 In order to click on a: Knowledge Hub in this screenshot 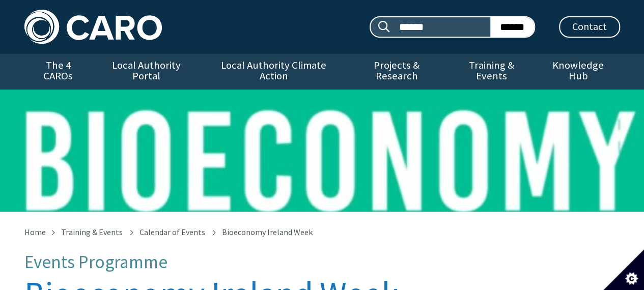, I will do `click(578, 72)`.